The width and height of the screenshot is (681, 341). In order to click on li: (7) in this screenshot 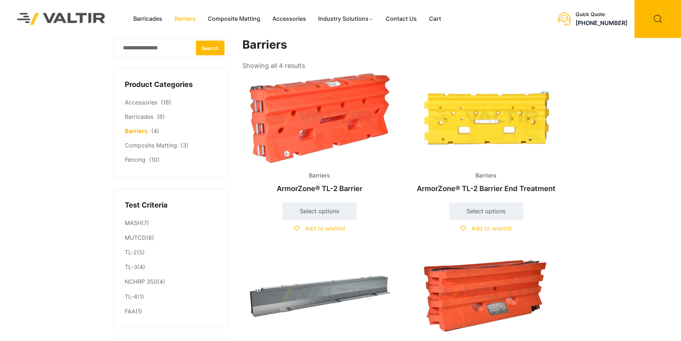, I will do `click(171, 223)`.